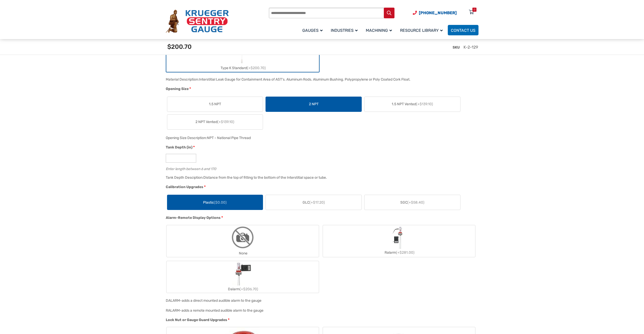 Image resolution: width=644 pixels, height=334 pixels. I want to click on span: Tank Depth (in), so click(179, 147).